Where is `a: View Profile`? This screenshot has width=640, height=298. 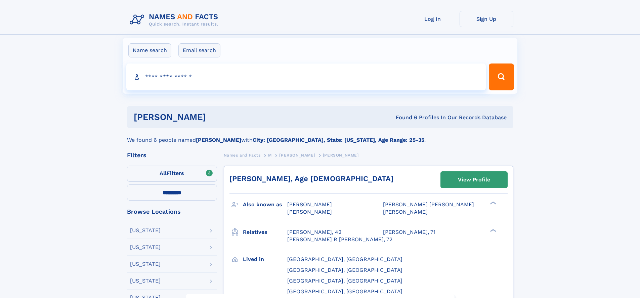 a: View Profile is located at coordinates (474, 180).